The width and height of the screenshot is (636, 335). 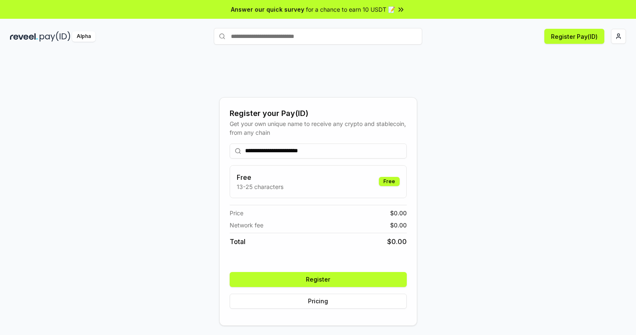 What do you see at coordinates (318, 128) in the screenshot?
I see `div: Get your own unique name to receive any crypto and stablecoin, from any chain` at bounding box center [318, 128].